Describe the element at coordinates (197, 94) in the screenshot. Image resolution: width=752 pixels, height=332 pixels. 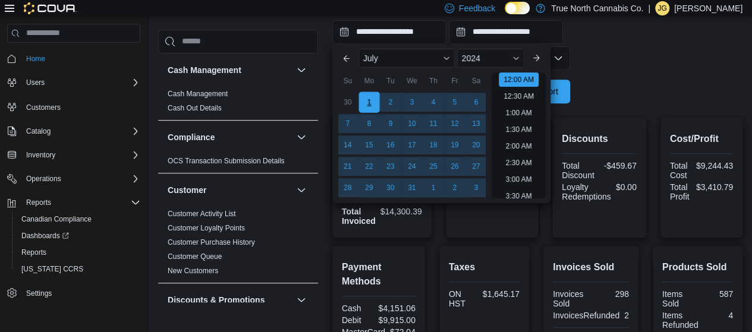
I see `span: Cash Management` at that location.